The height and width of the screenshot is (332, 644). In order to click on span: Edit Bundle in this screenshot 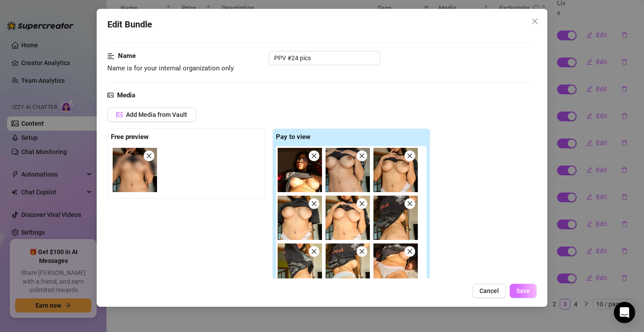, I will do `click(129, 25)`.